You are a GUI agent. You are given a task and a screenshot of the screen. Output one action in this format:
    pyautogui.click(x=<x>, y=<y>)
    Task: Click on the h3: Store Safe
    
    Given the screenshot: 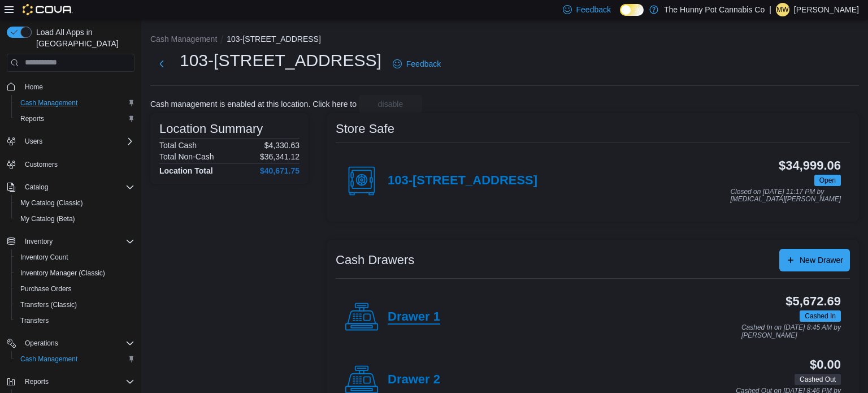 What is the action you would take?
    pyautogui.click(x=365, y=129)
    